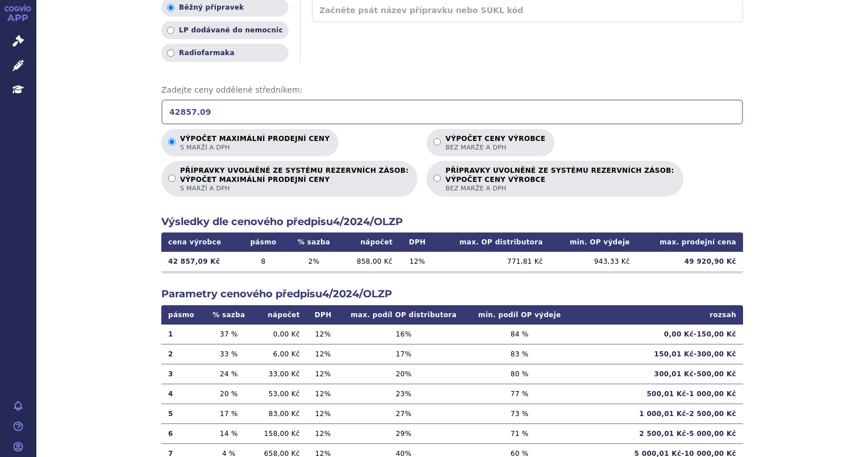 The height and width of the screenshot is (457, 868). I want to click on td: 6,00 Kč, so click(280, 354).